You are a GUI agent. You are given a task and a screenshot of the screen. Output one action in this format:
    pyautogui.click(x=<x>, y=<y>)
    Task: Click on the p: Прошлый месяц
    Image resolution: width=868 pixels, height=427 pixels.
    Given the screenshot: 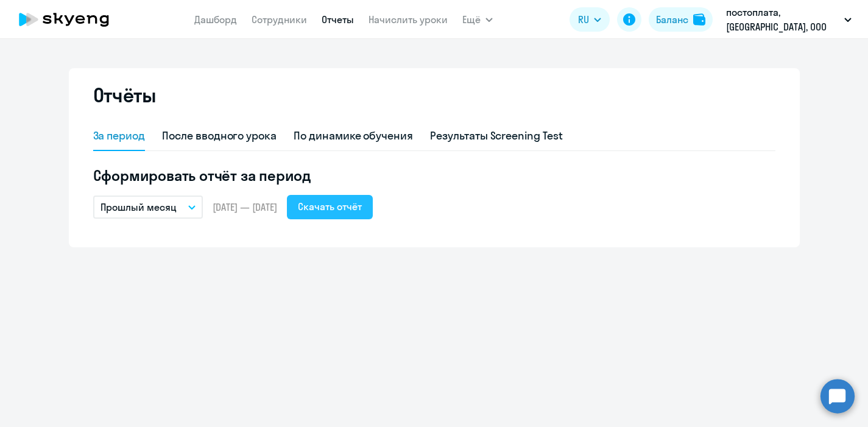 What is the action you would take?
    pyautogui.click(x=138, y=207)
    